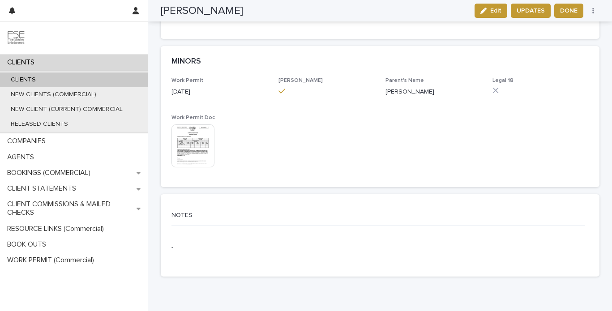 The width and height of the screenshot is (612, 311). What do you see at coordinates (503, 81) in the screenshot?
I see `span: Legal 18` at bounding box center [503, 81].